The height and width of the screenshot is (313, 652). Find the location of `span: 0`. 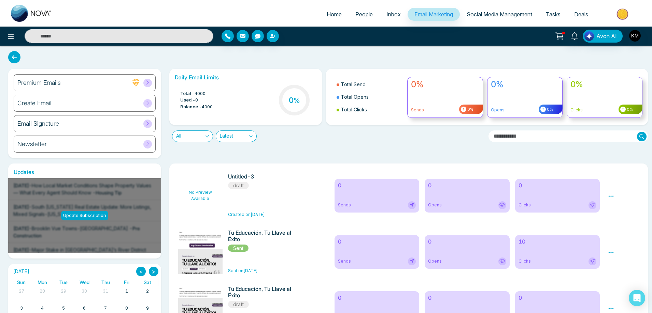

span: 0 is located at coordinates (196, 100).